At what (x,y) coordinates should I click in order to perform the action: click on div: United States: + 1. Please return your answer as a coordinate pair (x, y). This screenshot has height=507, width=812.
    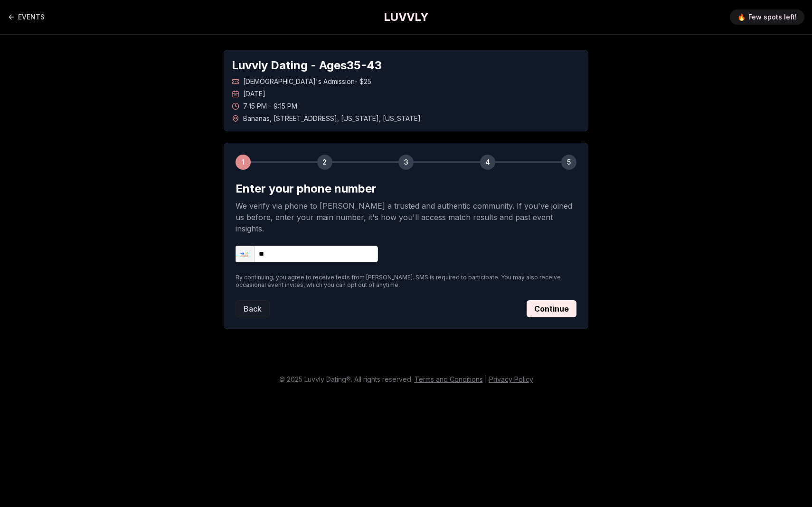
    Looking at the image, I should click on (245, 254).